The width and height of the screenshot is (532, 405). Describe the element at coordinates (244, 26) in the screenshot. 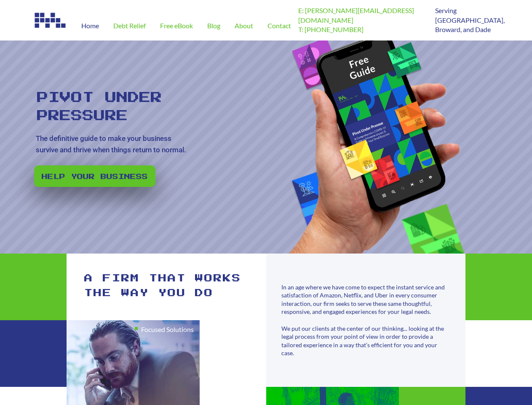

I see `a: About` at that location.